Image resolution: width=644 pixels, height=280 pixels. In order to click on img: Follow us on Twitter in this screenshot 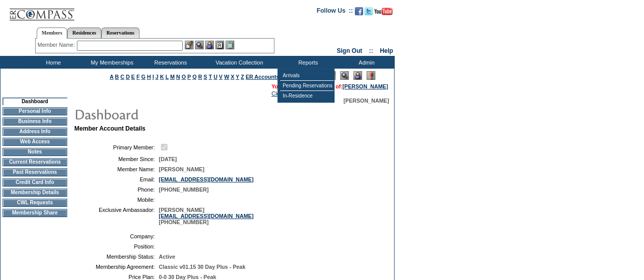, I will do `click(368, 11)`.